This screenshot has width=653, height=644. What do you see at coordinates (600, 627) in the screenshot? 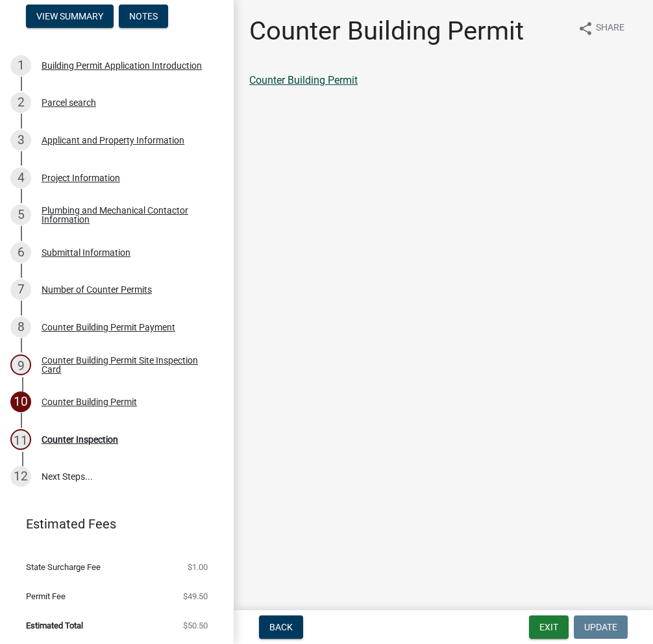
I see `button: Update` at bounding box center [600, 627].